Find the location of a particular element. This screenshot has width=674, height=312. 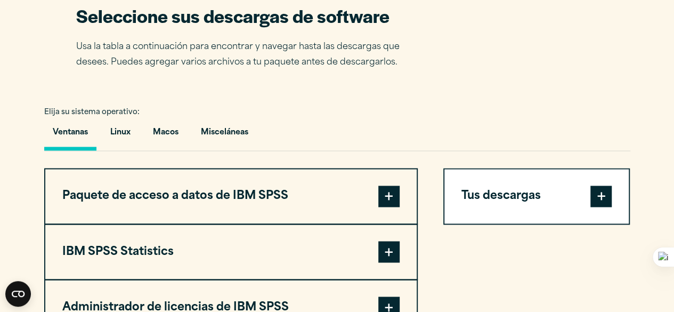

button: Paquete de acceso a datos de IBM SPSS is located at coordinates (231, 196).